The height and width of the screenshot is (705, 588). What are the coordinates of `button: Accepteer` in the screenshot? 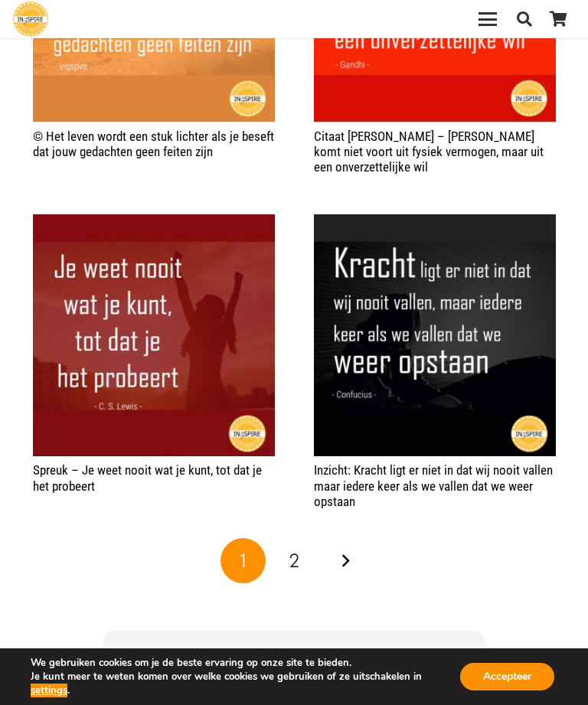 It's located at (507, 676).